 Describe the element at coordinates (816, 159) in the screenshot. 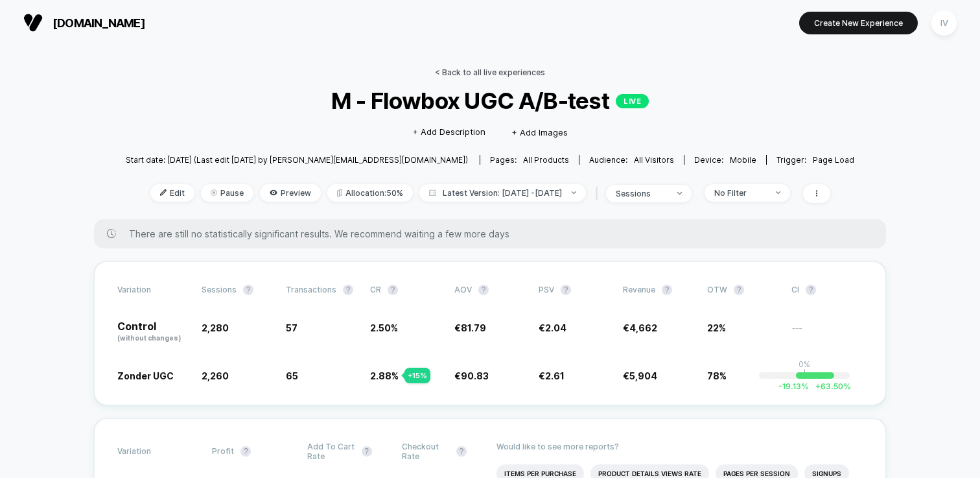

I see `div: Trigger:` at that location.